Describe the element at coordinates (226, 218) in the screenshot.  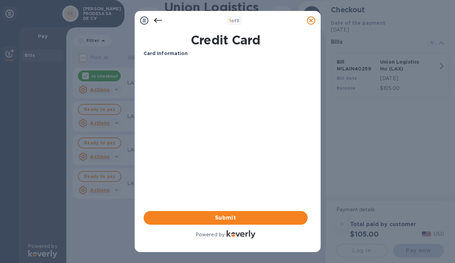
I see `span: Submit` at that location.